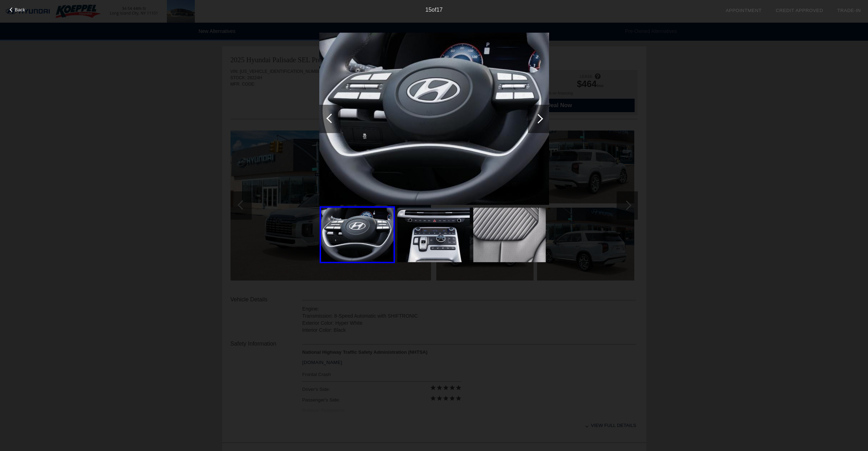 The image size is (868, 451). Describe the element at coordinates (743, 10) in the screenshot. I see `a: Appointment` at that location.